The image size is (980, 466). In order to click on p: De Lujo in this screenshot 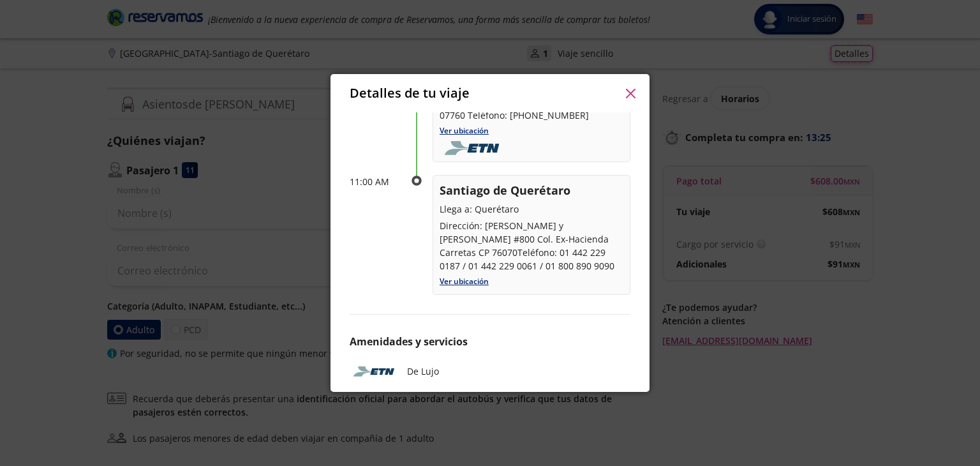, I will do `click(423, 371)`.